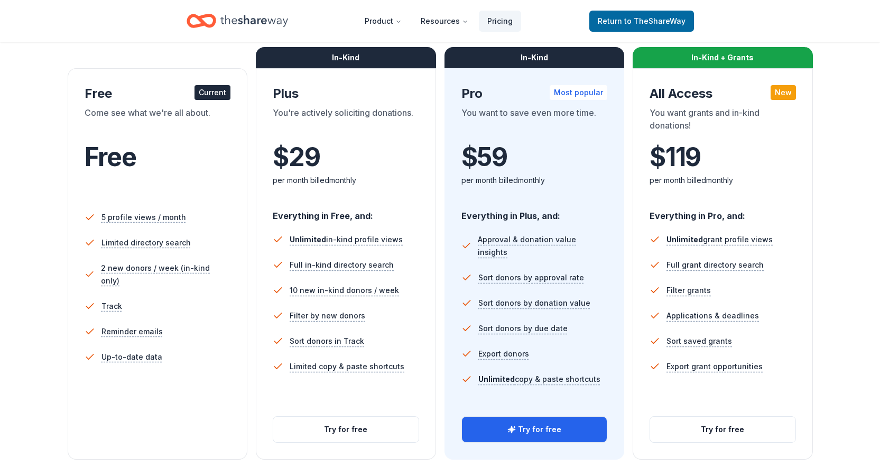 The height and width of the screenshot is (466, 880). What do you see at coordinates (296, 157) in the screenshot?
I see `span: $ 29` at bounding box center [296, 157].